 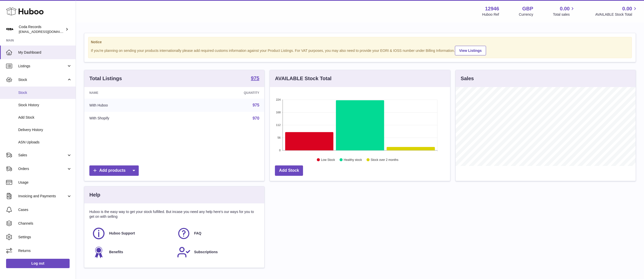 What do you see at coordinates (217, 233) in the screenshot?
I see `a: FAQ` at bounding box center [217, 233].